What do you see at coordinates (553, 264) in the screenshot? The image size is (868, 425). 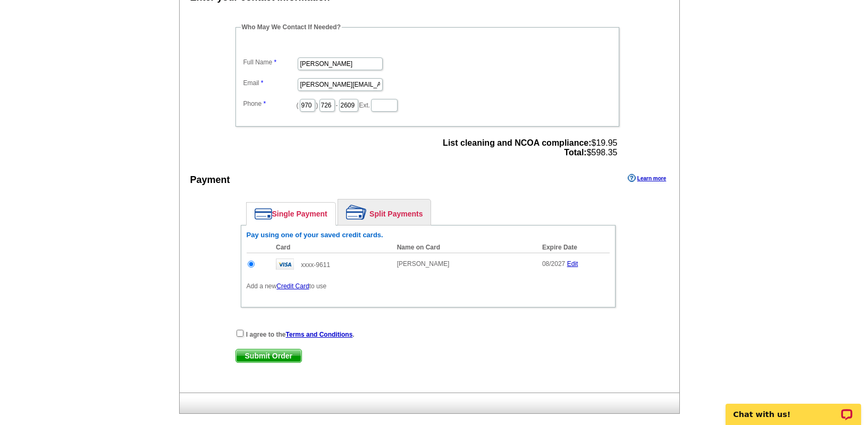 I see `span: 08/2027` at bounding box center [553, 264].